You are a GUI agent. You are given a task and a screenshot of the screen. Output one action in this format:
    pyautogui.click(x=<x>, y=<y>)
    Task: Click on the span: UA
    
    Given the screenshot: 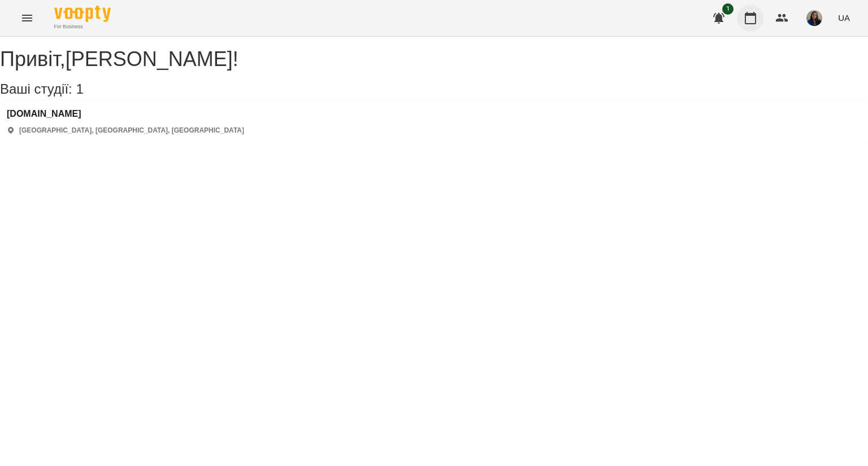 What is the action you would take?
    pyautogui.click(x=844, y=17)
    